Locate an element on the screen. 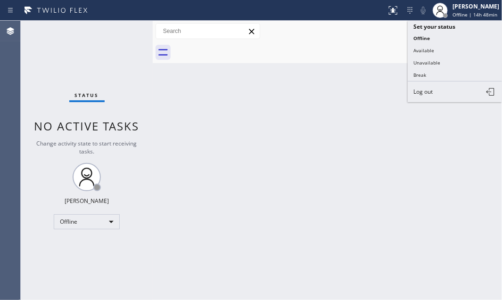 The width and height of the screenshot is (502, 300). button: Mute is located at coordinates (423, 10).